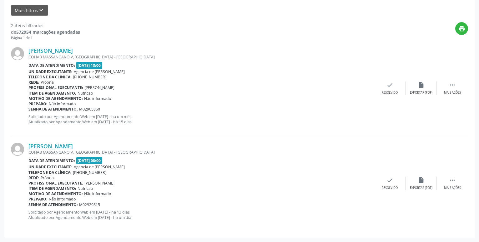 This screenshot has width=479, height=242. What do you see at coordinates (461, 29) in the screenshot?
I see `i: print` at bounding box center [461, 29].